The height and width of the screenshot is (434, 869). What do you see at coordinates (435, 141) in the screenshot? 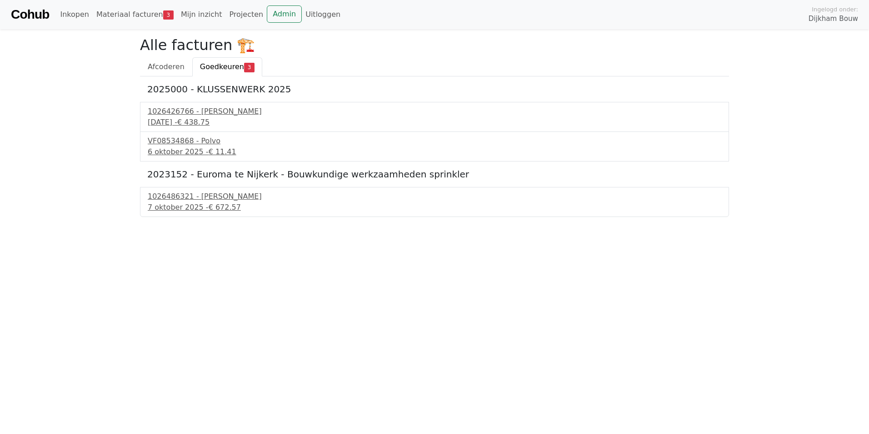
I see `div: VF08534868 - Polvo` at bounding box center [435, 141].